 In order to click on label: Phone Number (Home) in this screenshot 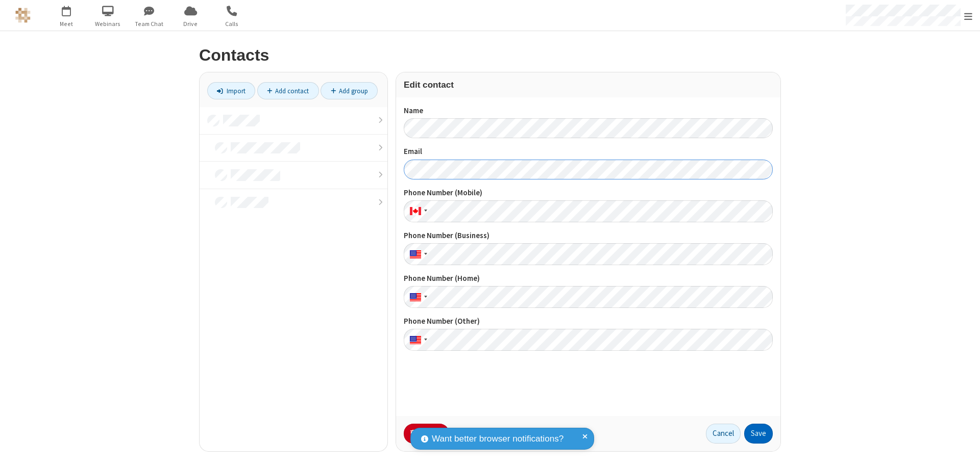, I will do `click(588, 279)`.